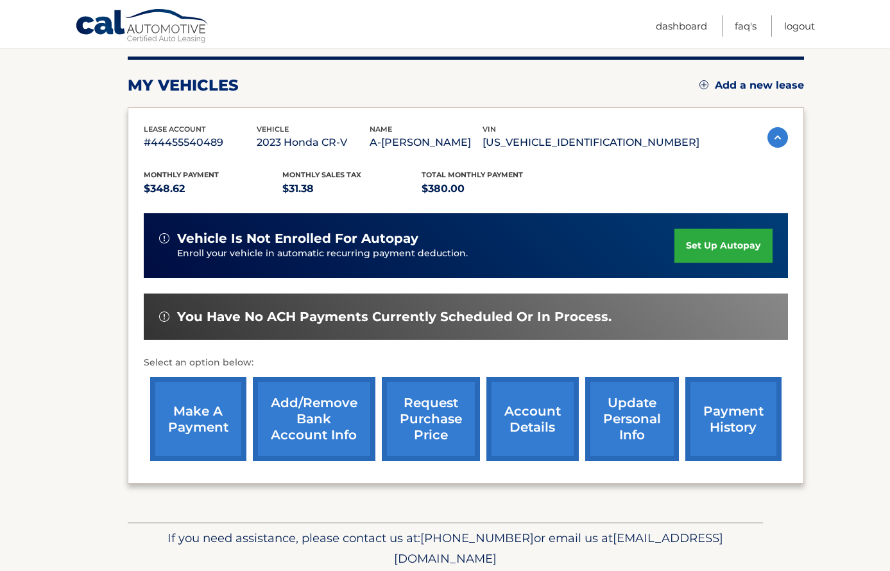 The height and width of the screenshot is (571, 890). What do you see at coordinates (394, 316) in the screenshot?
I see `span: You have no ACH payments currently scheduled or in process.` at bounding box center [394, 316].